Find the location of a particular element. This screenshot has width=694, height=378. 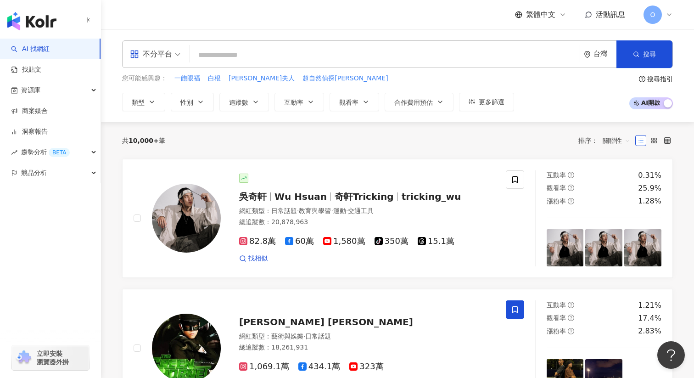

a: 找相似 is located at coordinates (253, 258).